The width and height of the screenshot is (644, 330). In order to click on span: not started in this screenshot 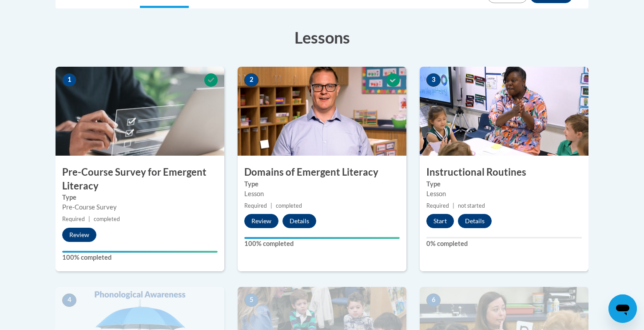, I will do `click(471, 205)`.